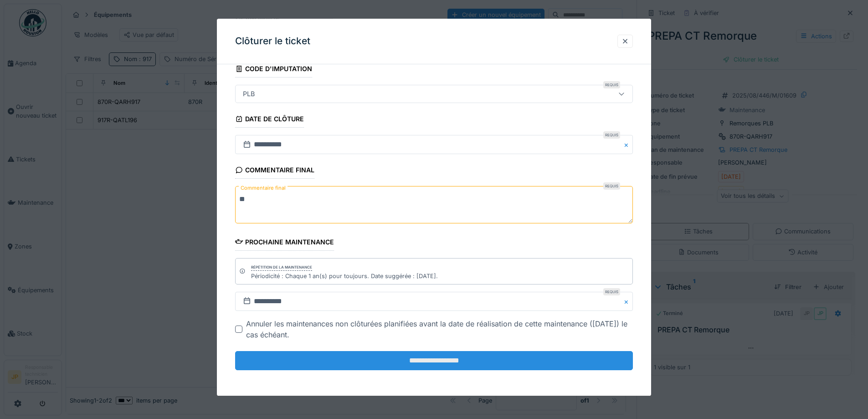 This screenshot has width=868, height=419. What do you see at coordinates (439, 330) in the screenshot?
I see `div: Annuler les maintenances non clôturées planifiées avant la date de réalisation de cette maintenan...` at bounding box center [439, 330].